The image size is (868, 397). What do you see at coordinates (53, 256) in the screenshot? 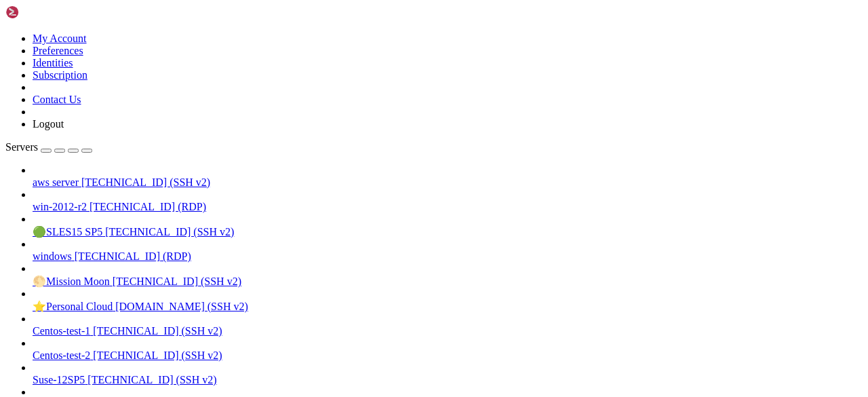
I see `span: windows` at bounding box center [53, 256].